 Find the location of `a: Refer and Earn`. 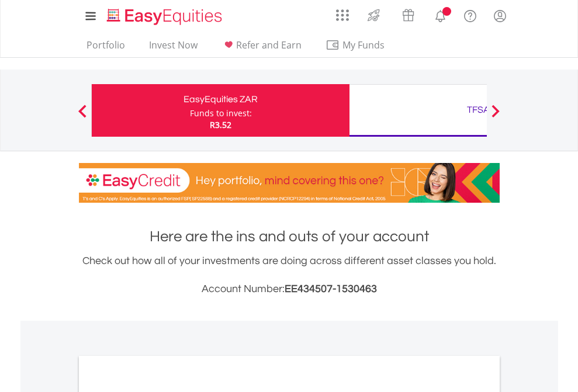

a: Refer and Earn is located at coordinates (261, 48).